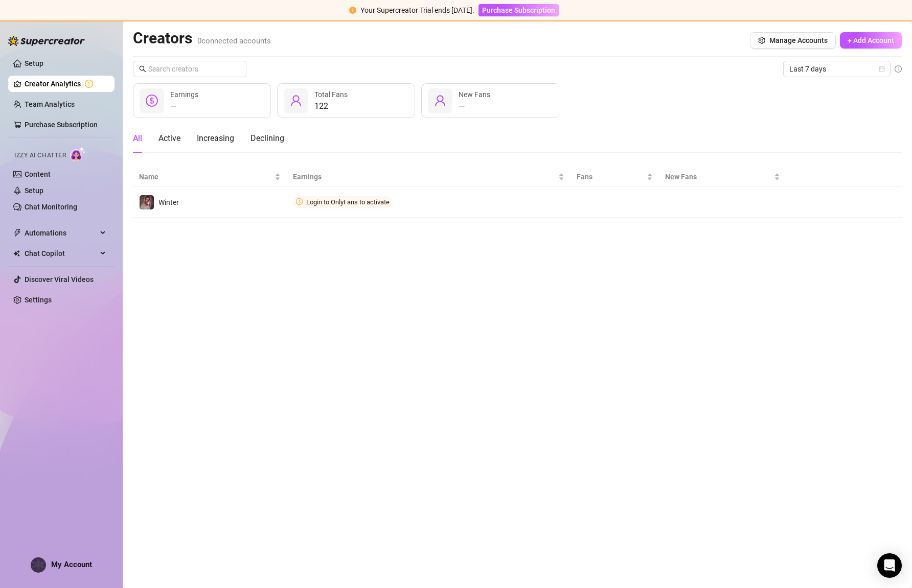 Image resolution: width=912 pixels, height=588 pixels. What do you see at coordinates (518, 10) in the screenshot?
I see `span: Purchase Subscription` at bounding box center [518, 10].